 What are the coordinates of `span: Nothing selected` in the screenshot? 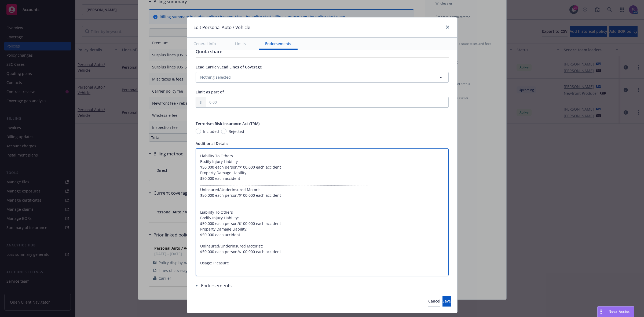 It's located at (215, 77).